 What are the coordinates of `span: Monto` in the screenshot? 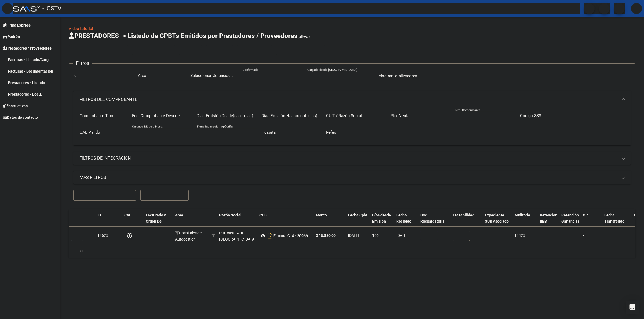 It's located at (321, 215).